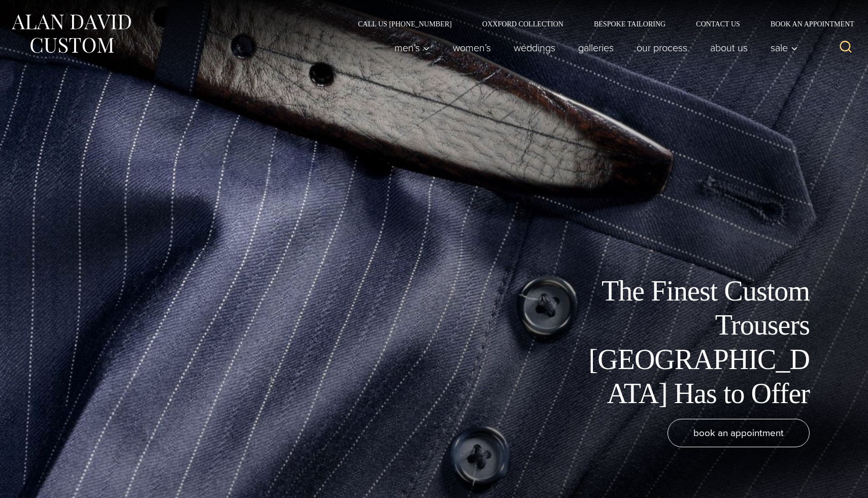 Image resolution: width=868 pixels, height=498 pixels. What do you see at coordinates (738, 434) in the screenshot?
I see `a: book an appointment` at bounding box center [738, 434].